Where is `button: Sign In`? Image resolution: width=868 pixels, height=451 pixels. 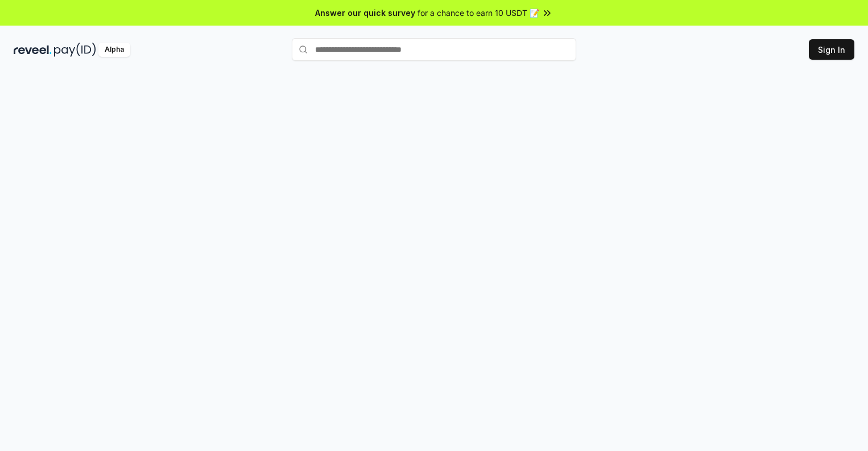 button: Sign In is located at coordinates (832, 49).